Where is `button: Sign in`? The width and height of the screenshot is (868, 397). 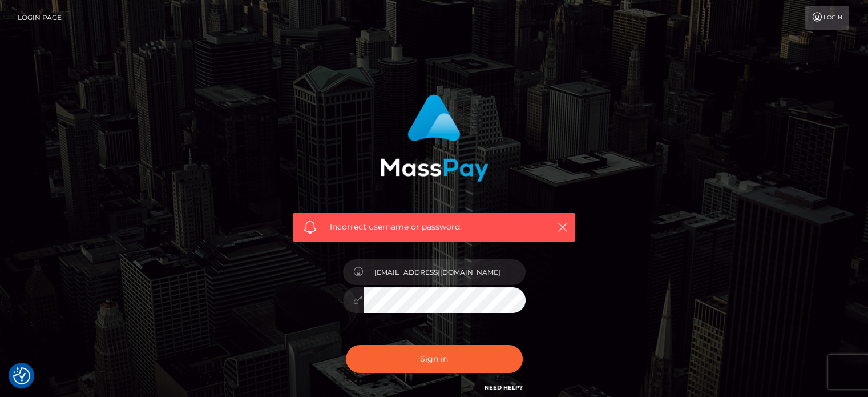 button: Sign in is located at coordinates (434, 359).